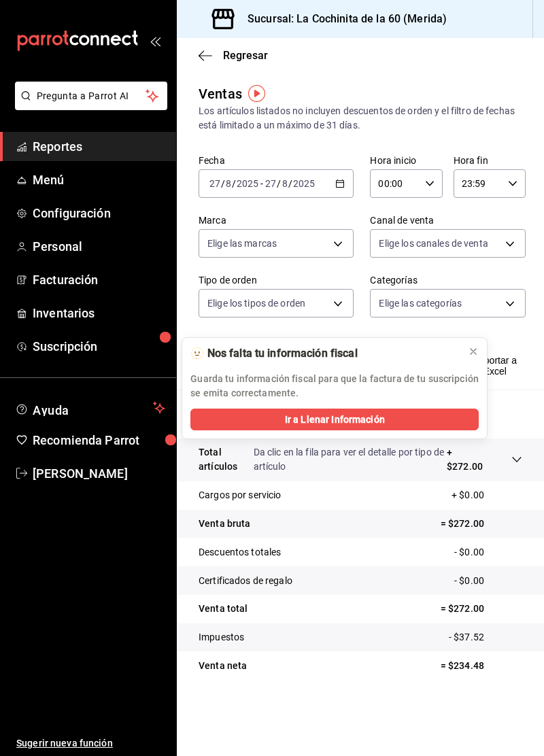  I want to click on p: + $272.00, so click(466, 460).